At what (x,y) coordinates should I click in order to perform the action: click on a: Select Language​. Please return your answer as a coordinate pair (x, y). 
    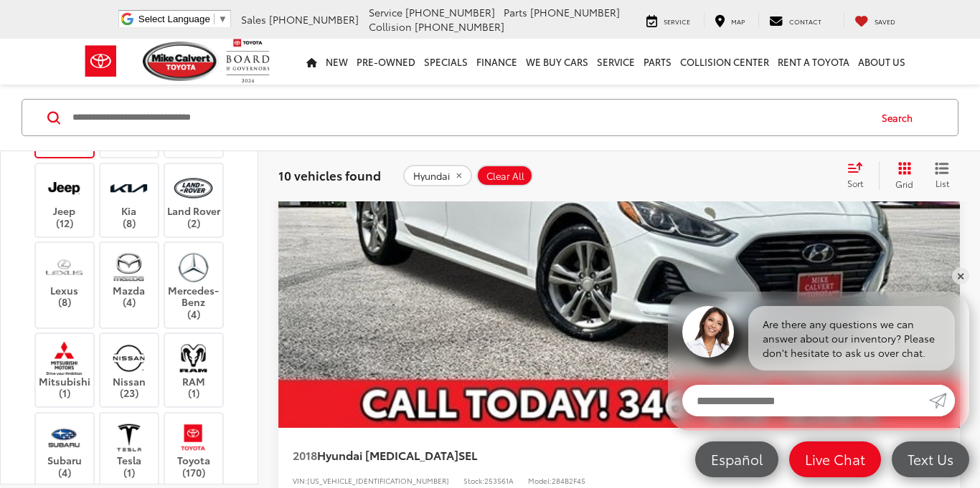
    Looking at the image, I should click on (183, 19).